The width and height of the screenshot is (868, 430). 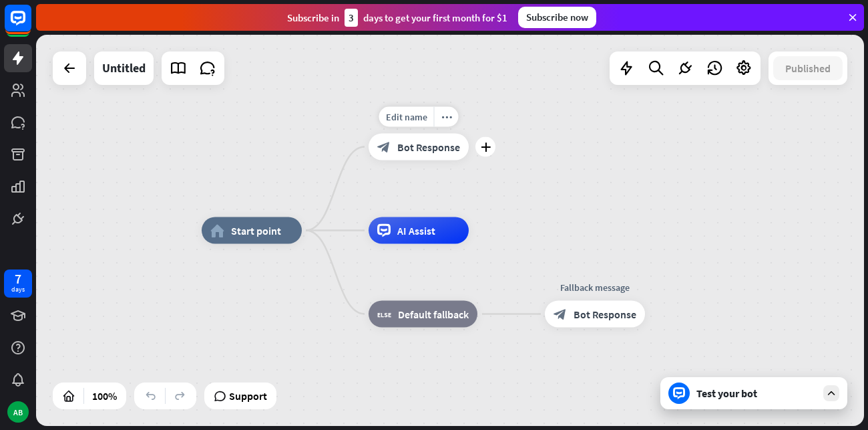 What do you see at coordinates (808, 68) in the screenshot?
I see `button: Published` at bounding box center [808, 68].